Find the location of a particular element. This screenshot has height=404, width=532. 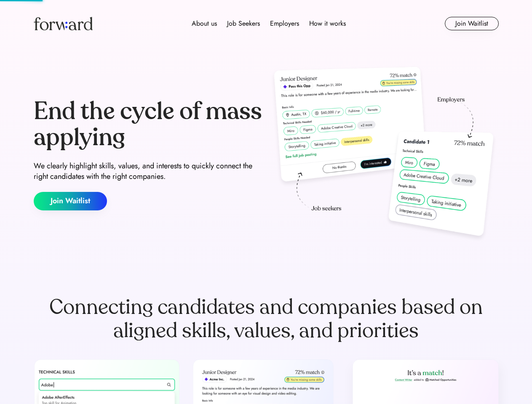

div: Employers is located at coordinates (284, 24).